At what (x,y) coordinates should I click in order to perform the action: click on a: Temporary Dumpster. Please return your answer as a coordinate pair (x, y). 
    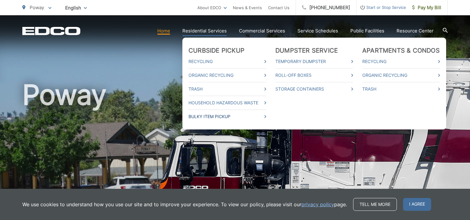
    Looking at the image, I should click on (314, 62).